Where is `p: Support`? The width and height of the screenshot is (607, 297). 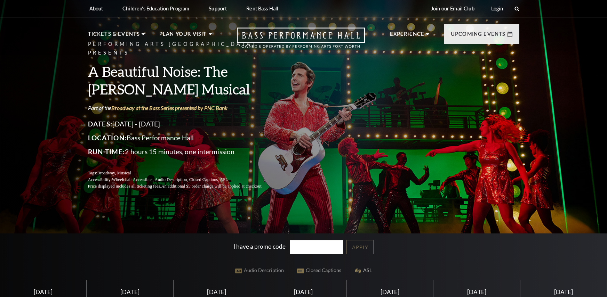
p: Support is located at coordinates (218, 8).